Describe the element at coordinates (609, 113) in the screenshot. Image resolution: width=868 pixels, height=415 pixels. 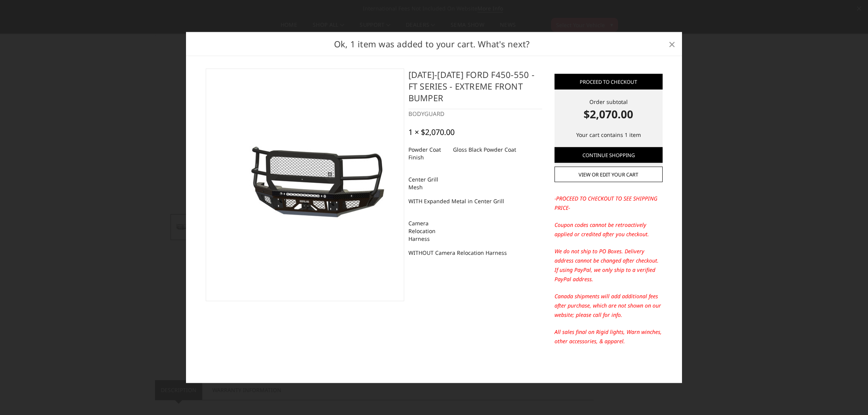
I see `strong: $2,070.00` at that location.